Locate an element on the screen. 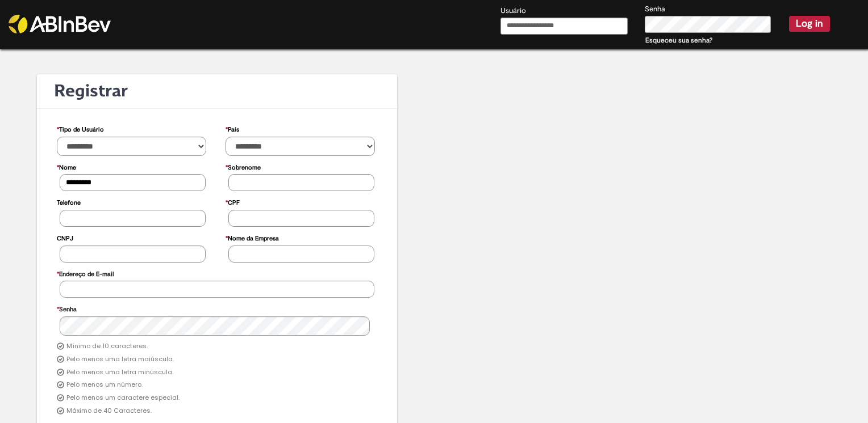  label: Telefone is located at coordinates (69, 202).